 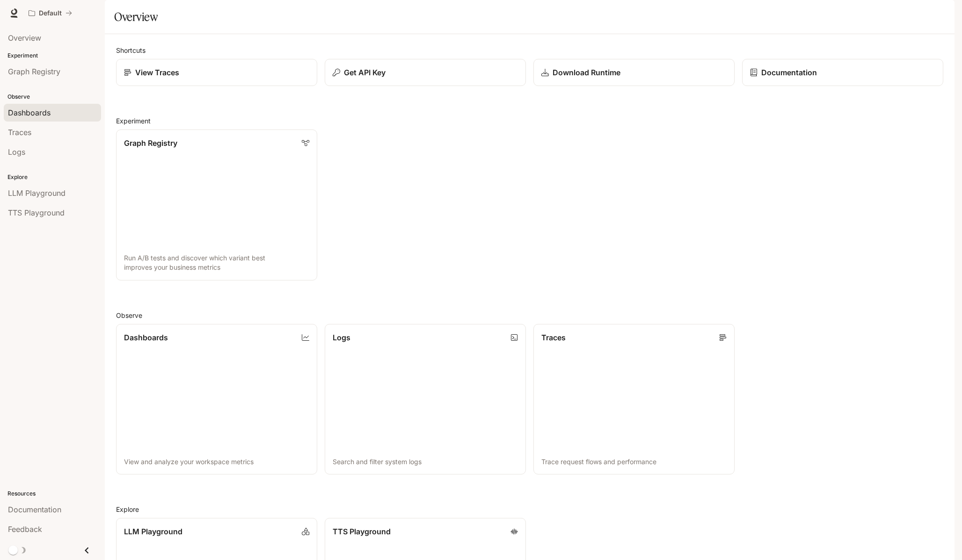 I want to click on a: DashboardsView and analyze your workspace metrics, so click(x=217, y=399).